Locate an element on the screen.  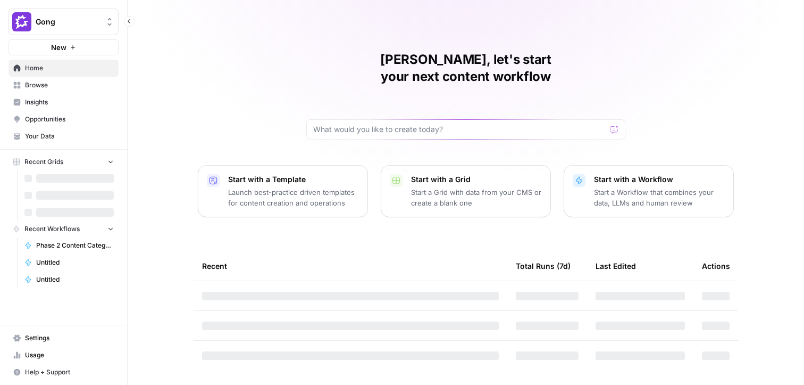
p: Start a Workflow that combines your data, LLMs and human review is located at coordinates (660, 197).